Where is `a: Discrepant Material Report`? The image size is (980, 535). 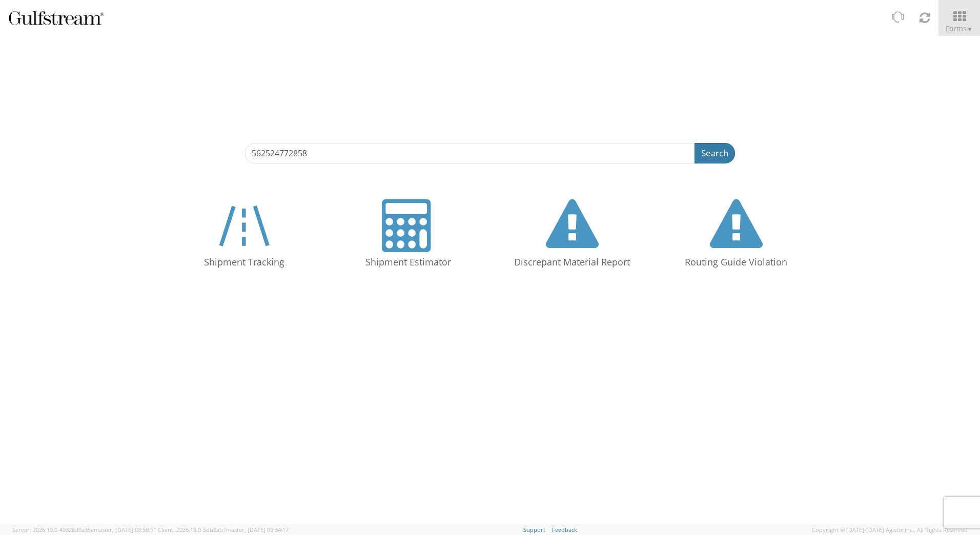
a: Discrepant Material Report is located at coordinates (572, 236).